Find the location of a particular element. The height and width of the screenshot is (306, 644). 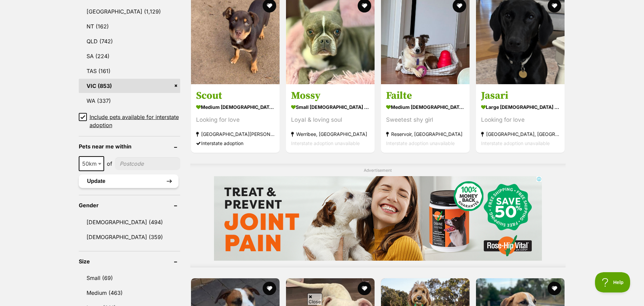

span: Close is located at coordinates (315, 299).